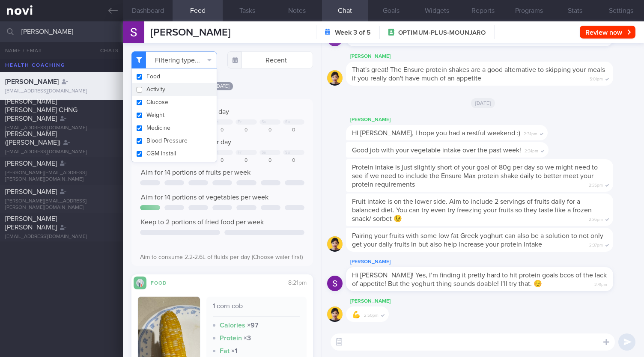 The height and width of the screenshot is (357, 644). What do you see at coordinates (231, 338) in the screenshot?
I see `strong: Protein` at bounding box center [231, 338].